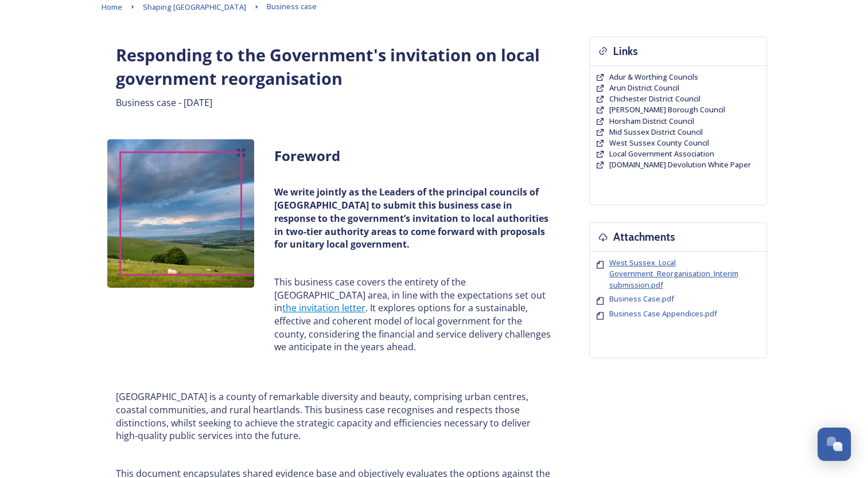  Describe the element at coordinates (655, 99) in the screenshot. I see `span: Chichester District Council` at that location.